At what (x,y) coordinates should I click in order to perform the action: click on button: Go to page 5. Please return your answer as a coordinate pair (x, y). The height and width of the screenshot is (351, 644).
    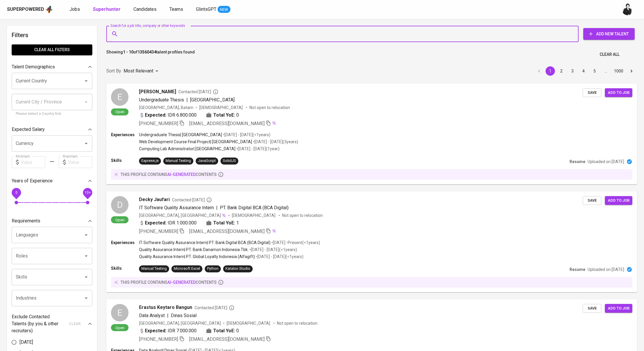
    Looking at the image, I should click on (595, 71).